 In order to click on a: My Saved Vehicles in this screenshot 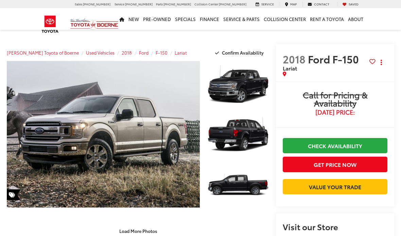, I will do `click(350, 4)`.